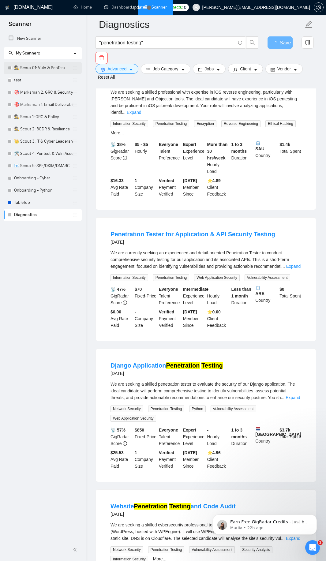 Image resolution: width=326 pixels, height=561 pixels. I want to click on div: Ask a question, so click(58, 136).